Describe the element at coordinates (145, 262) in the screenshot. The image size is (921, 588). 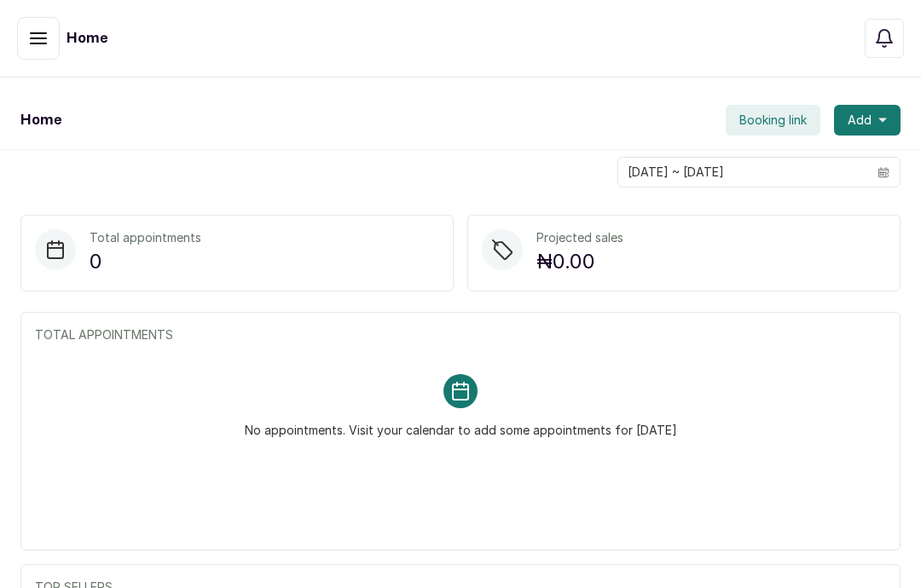
I see `p: 0` at that location.